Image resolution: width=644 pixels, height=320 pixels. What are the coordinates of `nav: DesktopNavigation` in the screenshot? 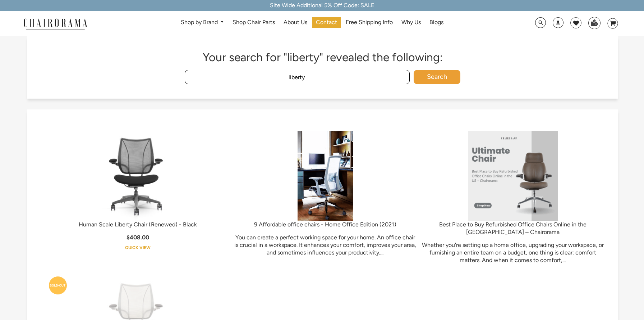 It's located at (312, 23).